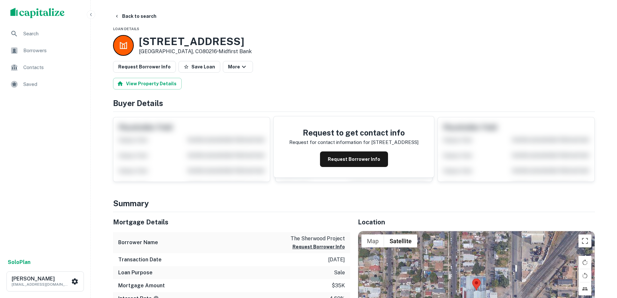 The height and width of the screenshot is (298, 617). I want to click on div: Borrowers, so click(45, 51).